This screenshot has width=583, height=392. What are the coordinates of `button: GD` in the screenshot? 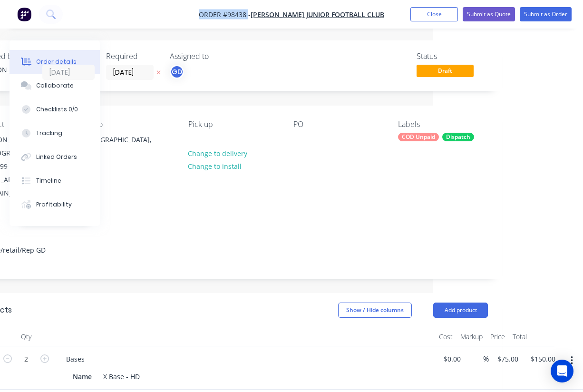 It's located at (177, 72).